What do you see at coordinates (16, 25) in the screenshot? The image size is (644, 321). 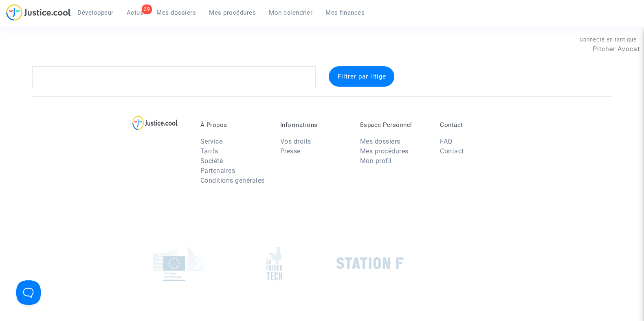 I see `img: website_grey.svg` at bounding box center [16, 25].